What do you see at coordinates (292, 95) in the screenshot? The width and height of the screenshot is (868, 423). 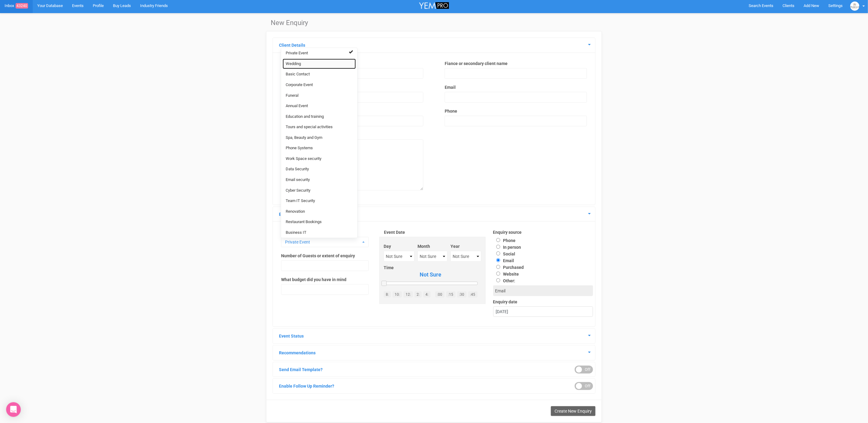 I see `span: Funeral` at bounding box center [292, 95].